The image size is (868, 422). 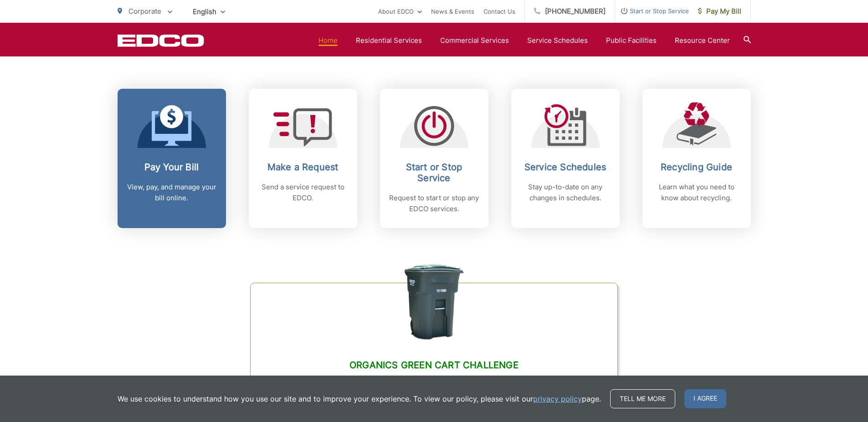 What do you see at coordinates (697, 193) in the screenshot?
I see `p: Learn what you need to know about recycling.` at bounding box center [697, 193].